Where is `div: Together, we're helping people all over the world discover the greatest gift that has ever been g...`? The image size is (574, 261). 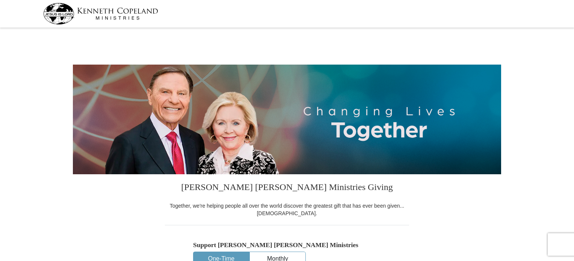
div: Together, we're helping people all over the world discover the greatest gift that has ever been g... is located at coordinates (287, 210).